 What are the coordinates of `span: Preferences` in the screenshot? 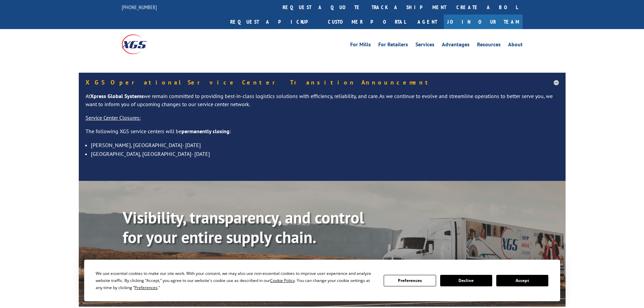 It's located at (146, 287).